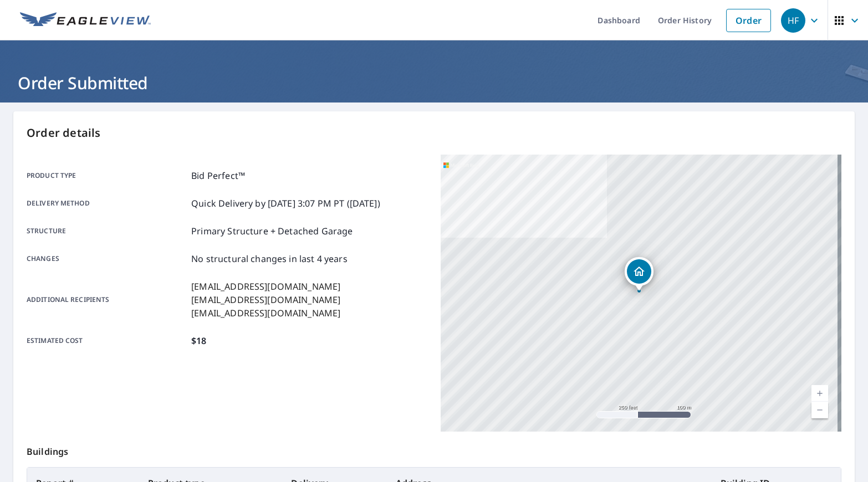 This screenshot has height=482, width=868. What do you see at coordinates (272, 231) in the screenshot?
I see `p: Primary Structure + Detached Garage` at bounding box center [272, 231].